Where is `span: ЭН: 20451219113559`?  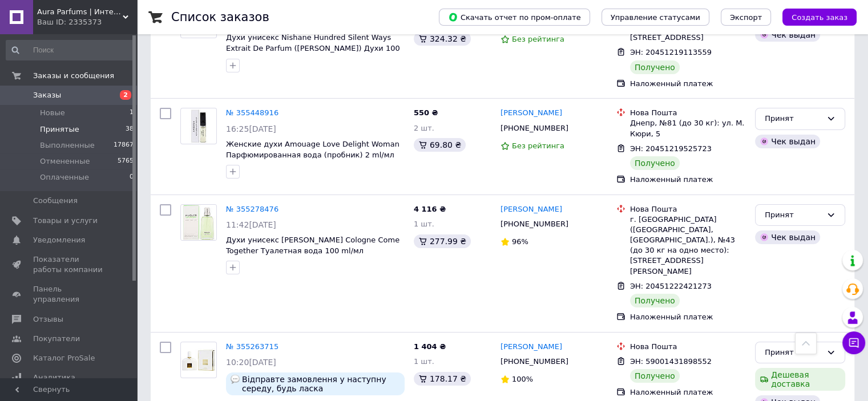 span: ЭН: 20451219113559 is located at coordinates (671, 52).